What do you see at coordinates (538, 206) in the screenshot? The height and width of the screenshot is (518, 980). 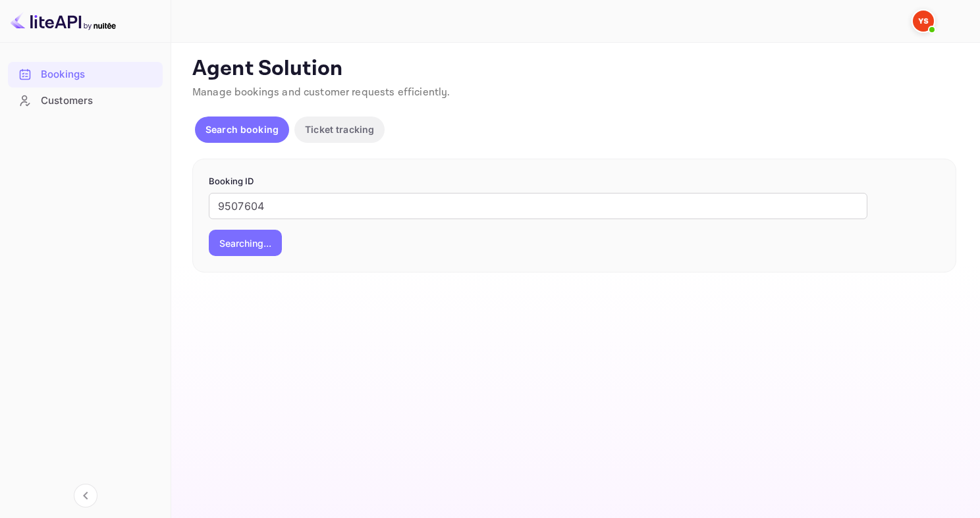 I see `input: Enter Booking ID (e.g., 63782194)` at bounding box center [538, 206].